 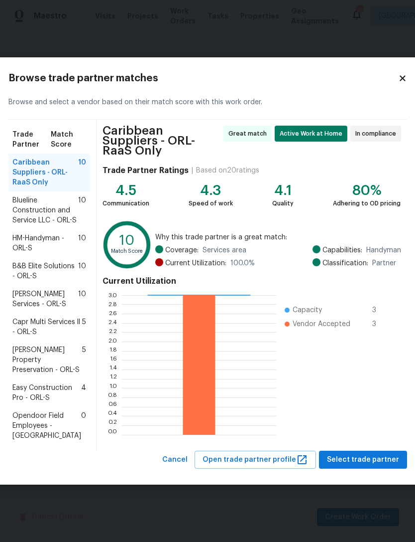 What do you see at coordinates (145, 170) in the screenshot?
I see `h4: Trade Partner Ratings` at bounding box center [145, 170].